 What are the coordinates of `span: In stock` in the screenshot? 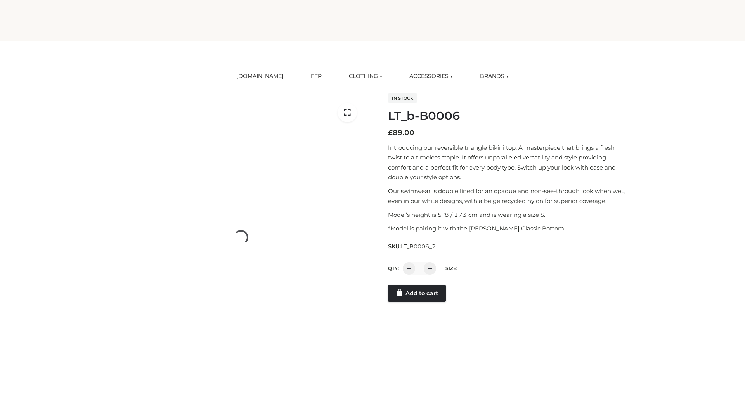 It's located at (402, 98).